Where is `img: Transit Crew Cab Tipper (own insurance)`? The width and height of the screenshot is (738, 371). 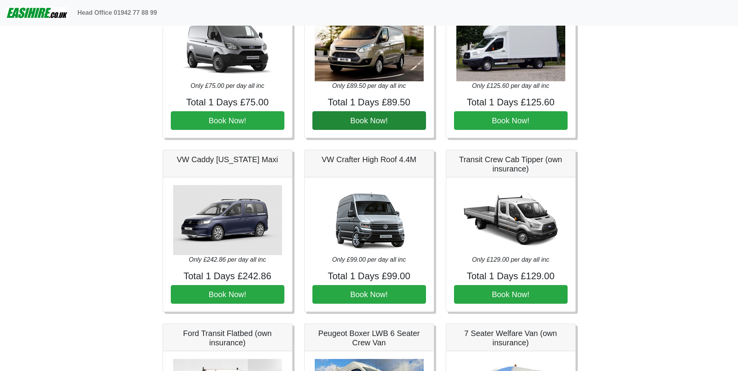
img: Transit Crew Cab Tipper (own insurance) is located at coordinates (511, 220).